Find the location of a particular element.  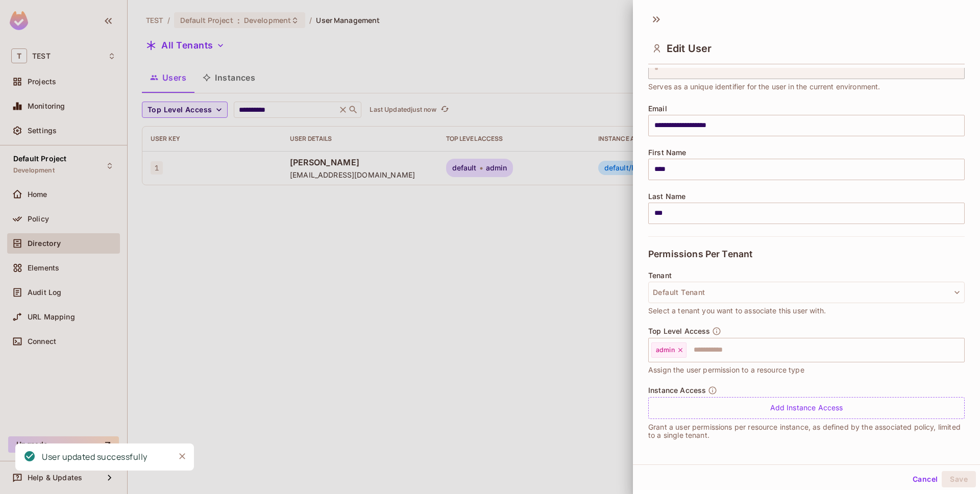

p: Grant a user permissions per resource instance, as defined by the associated policy, limited to a... is located at coordinates (806, 431).